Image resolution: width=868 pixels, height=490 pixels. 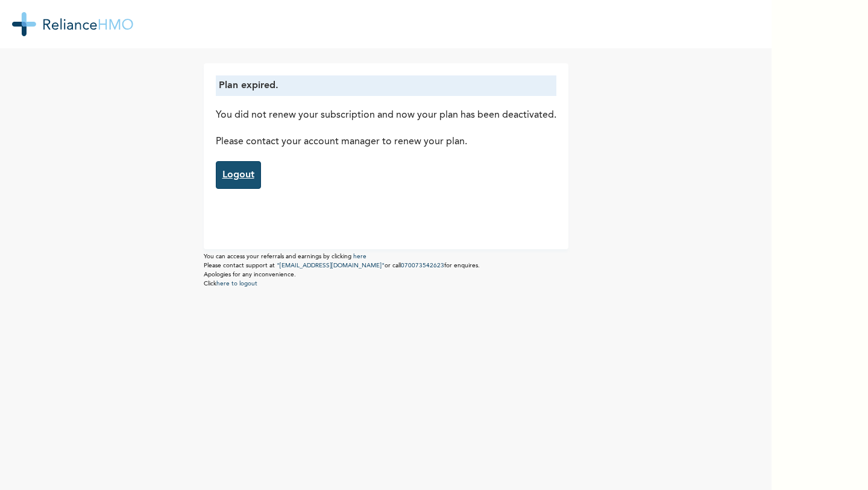 I want to click on a: here, so click(x=359, y=257).